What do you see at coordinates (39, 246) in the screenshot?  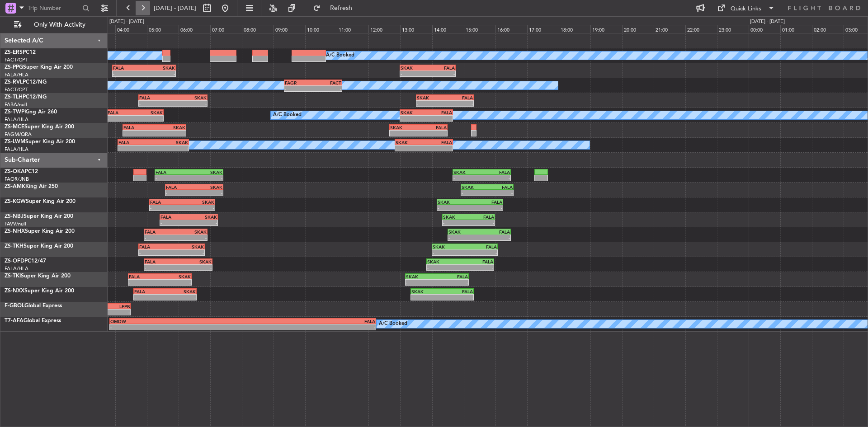 I see `a: ZS-TKHSuper King Air 200` at bounding box center [39, 246].